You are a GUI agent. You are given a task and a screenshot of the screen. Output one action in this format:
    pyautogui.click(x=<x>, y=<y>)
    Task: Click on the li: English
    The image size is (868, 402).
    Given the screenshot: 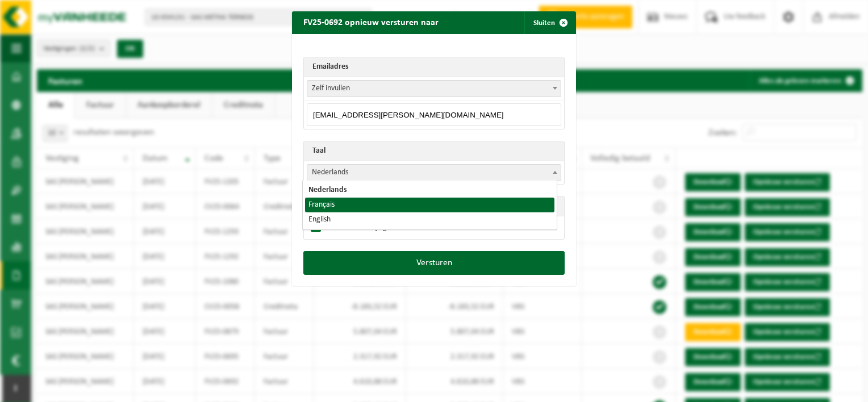 What is the action you would take?
    pyautogui.click(x=430, y=220)
    